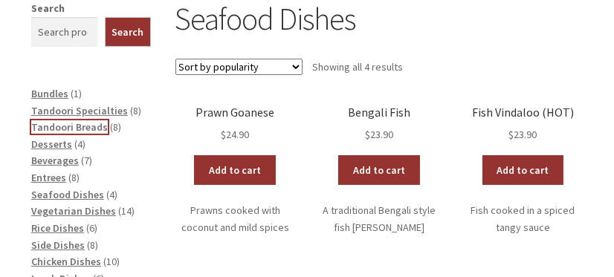 This screenshot has width=614, height=277. I want to click on h2: Bengali Fish, so click(379, 112).